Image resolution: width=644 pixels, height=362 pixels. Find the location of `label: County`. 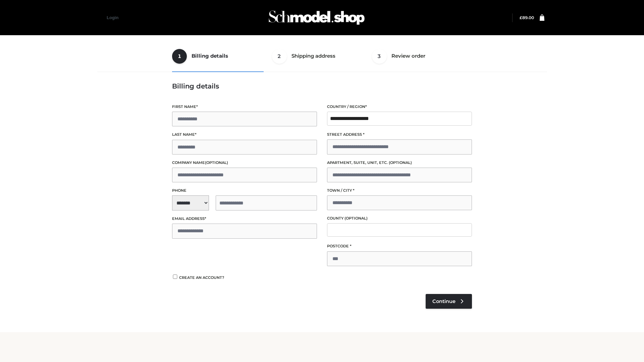

label: County is located at coordinates (400, 218).